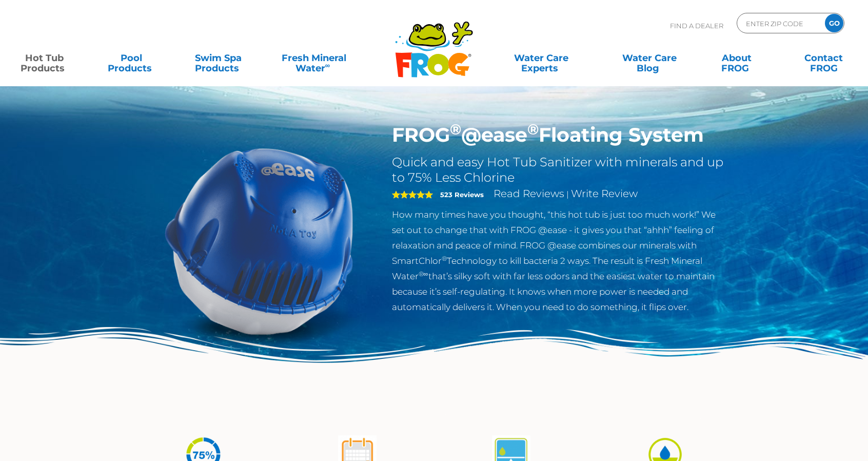 Image resolution: width=868 pixels, height=461 pixels. Describe the element at coordinates (559, 261) in the screenshot. I see `p: How many times have you thought, “this hot tub is just too much work!” We set out to change that ...` at that location.